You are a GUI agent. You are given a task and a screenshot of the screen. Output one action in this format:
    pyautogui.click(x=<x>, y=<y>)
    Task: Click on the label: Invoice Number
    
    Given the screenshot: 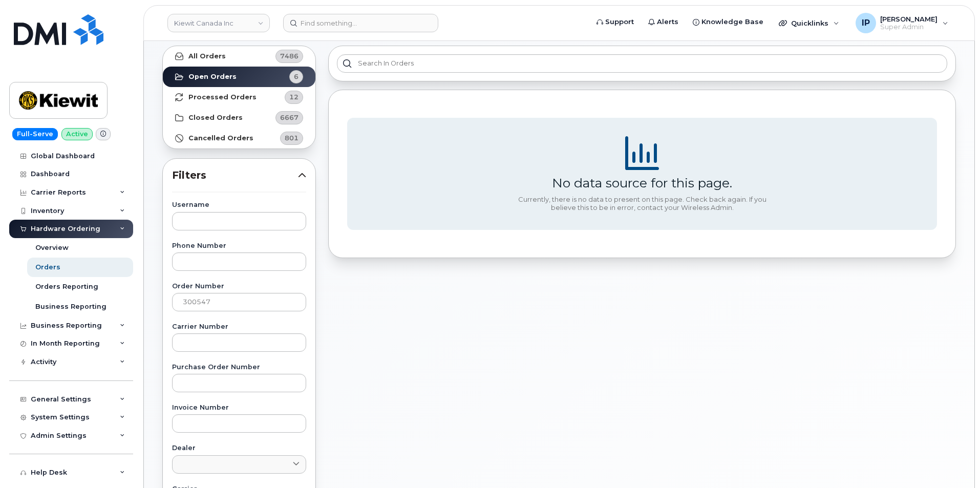 What is the action you would take?
    pyautogui.click(x=239, y=407)
    